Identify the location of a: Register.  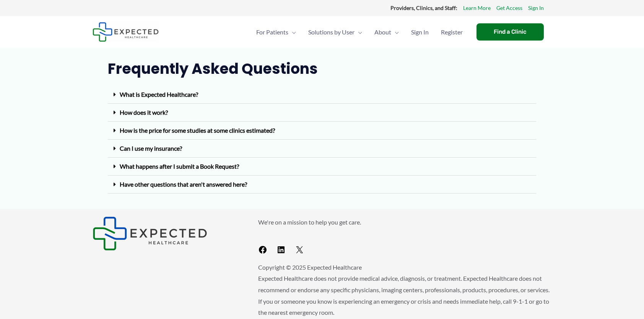
(452, 32).